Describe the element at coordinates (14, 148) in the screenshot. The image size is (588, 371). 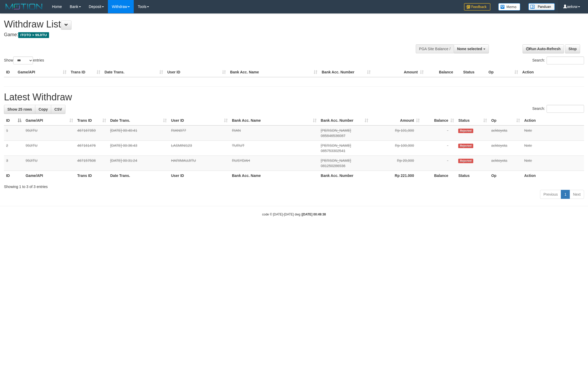
I see `td: 2` at that location.